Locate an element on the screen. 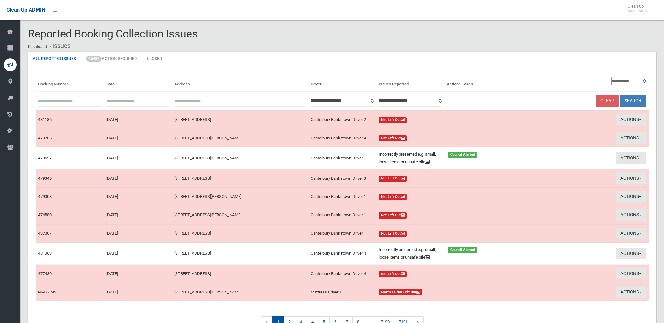 The height and width of the screenshot is (323, 664). a: All Reported Issues is located at coordinates (54, 59).